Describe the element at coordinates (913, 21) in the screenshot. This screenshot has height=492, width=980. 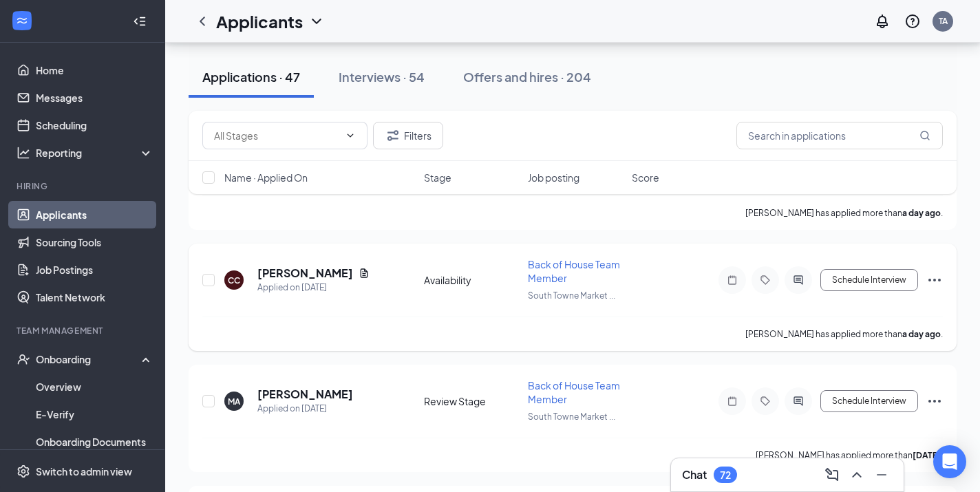
I see `svg: QuestionInfo` at that location.